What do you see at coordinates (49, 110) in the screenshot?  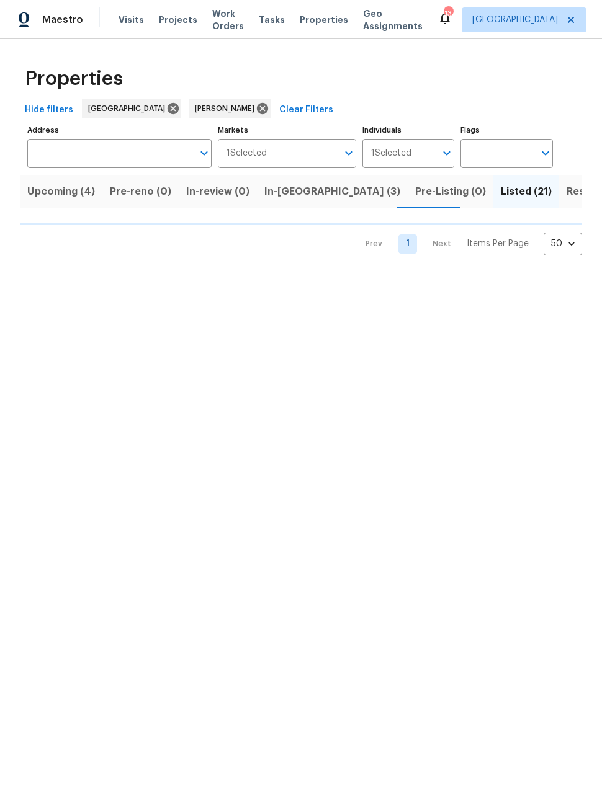 I see `span: Hide filters` at bounding box center [49, 110].